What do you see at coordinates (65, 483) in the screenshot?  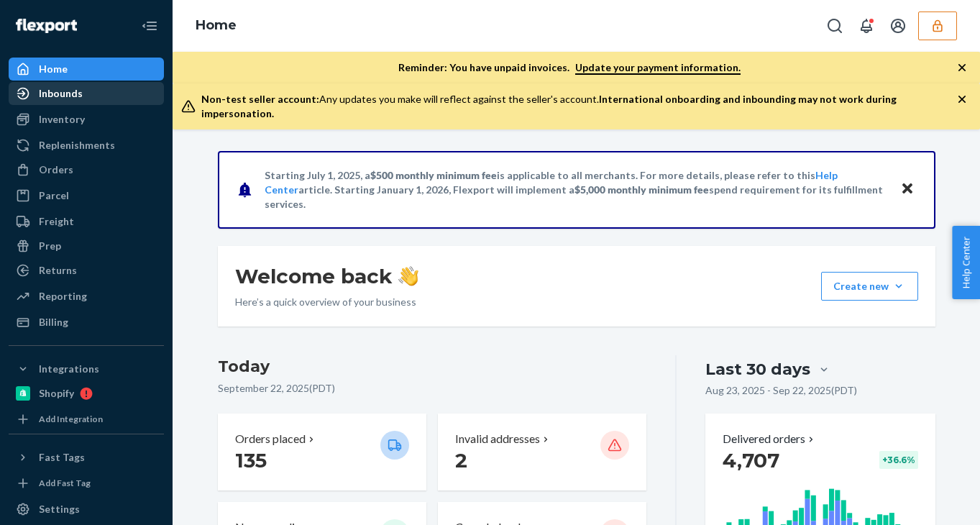 I see `div: Add Fast Tag` at bounding box center [65, 483].